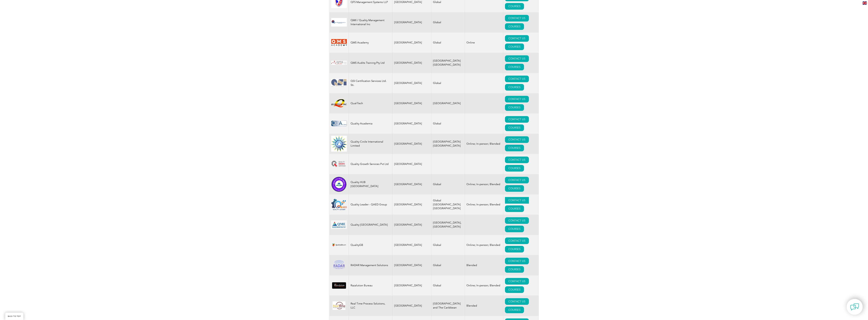  What do you see at coordinates (339, 285) in the screenshot?
I see `img: 1b6823ed-52cb-ea11-a812-000d3ae11abd-logo.png` at bounding box center [339, 285].